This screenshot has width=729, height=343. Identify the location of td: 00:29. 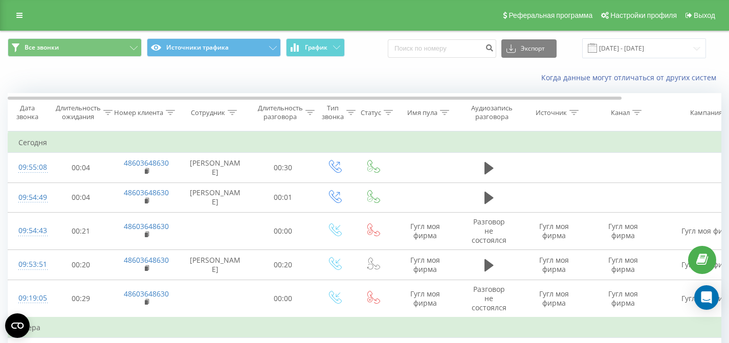
(81, 299).